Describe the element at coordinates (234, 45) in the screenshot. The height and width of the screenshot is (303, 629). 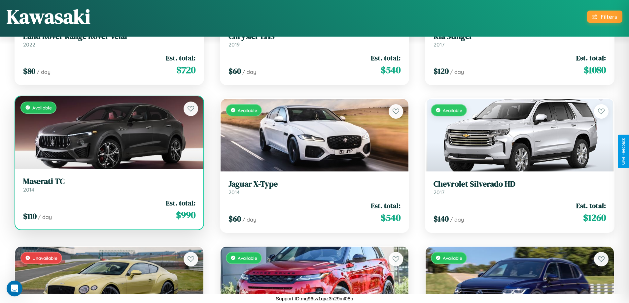
I see `span: 2019` at that location.